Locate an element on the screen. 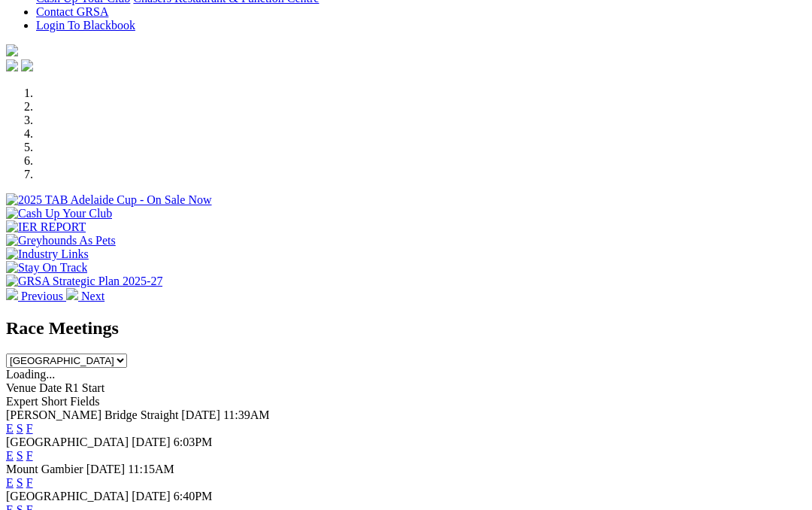  img: facebook.svg is located at coordinates (12, 65).